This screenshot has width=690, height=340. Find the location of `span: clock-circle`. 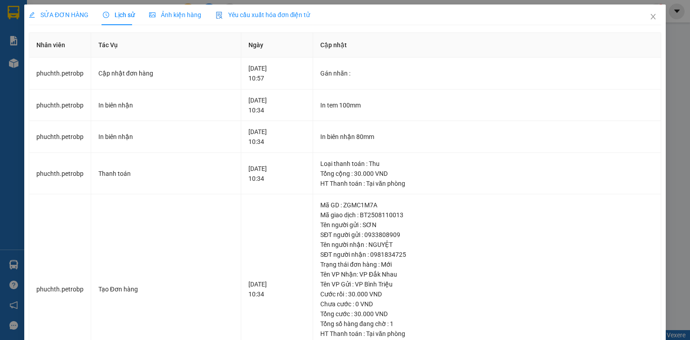

span: clock-circle is located at coordinates (106, 15).